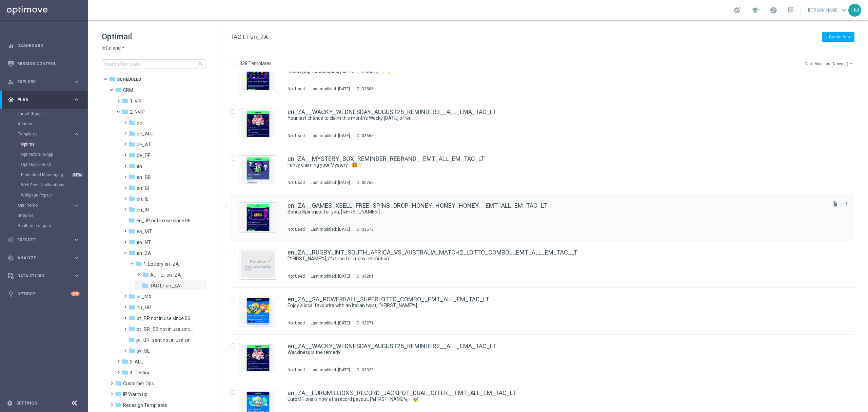 The width and height of the screenshot is (868, 412). I want to click on span: en_NT, so click(144, 242).